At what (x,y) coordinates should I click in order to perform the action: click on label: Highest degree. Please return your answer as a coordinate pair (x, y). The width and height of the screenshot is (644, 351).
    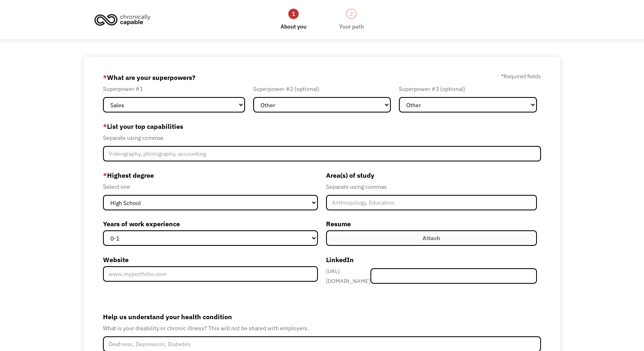
    Looking at the image, I should click on (211, 176).